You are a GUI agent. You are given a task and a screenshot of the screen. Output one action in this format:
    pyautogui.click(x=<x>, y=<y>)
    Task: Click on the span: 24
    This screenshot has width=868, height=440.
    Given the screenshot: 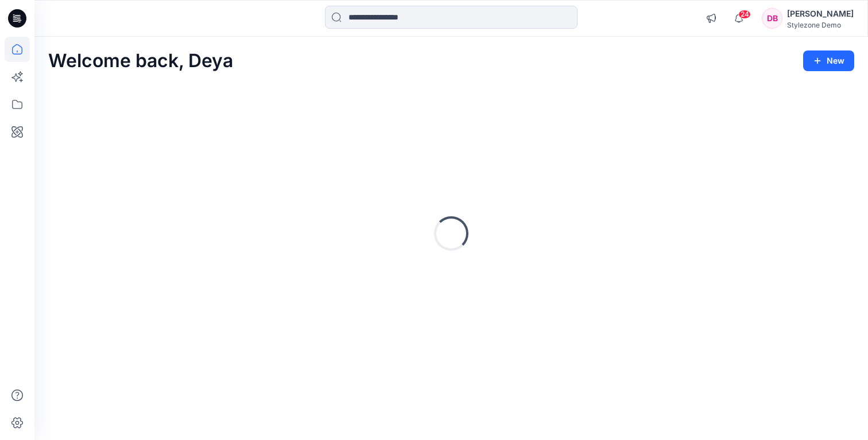 What is the action you would take?
    pyautogui.click(x=744, y=14)
    